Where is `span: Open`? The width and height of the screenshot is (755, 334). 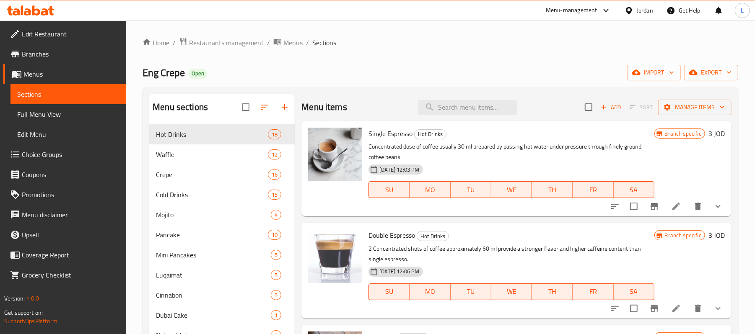 span: Open is located at coordinates (198, 73).